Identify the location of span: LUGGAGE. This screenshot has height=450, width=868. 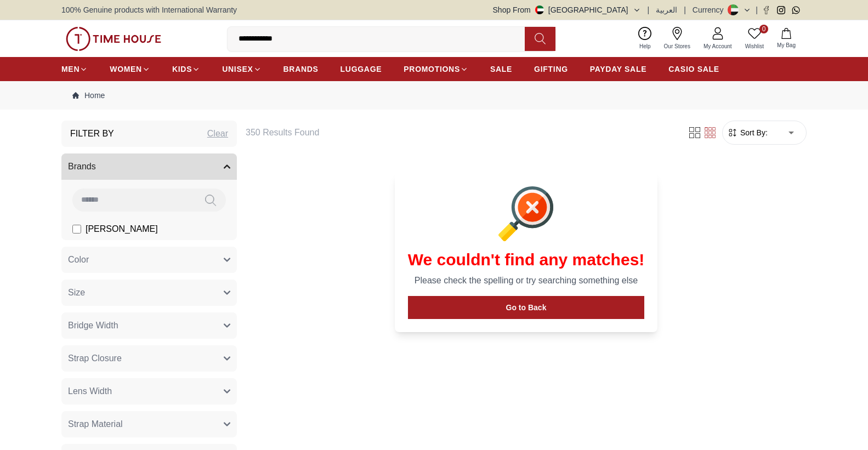
(361, 69).